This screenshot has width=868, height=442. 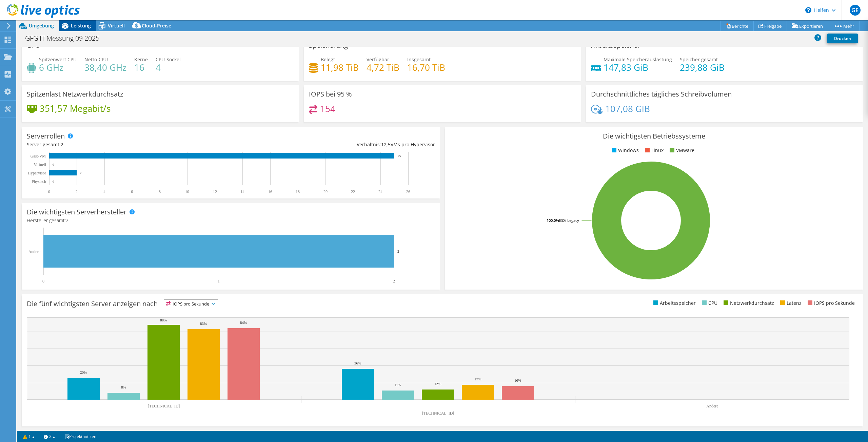 What do you see at coordinates (29, 437) in the screenshot?
I see `font: 1` at bounding box center [29, 437].